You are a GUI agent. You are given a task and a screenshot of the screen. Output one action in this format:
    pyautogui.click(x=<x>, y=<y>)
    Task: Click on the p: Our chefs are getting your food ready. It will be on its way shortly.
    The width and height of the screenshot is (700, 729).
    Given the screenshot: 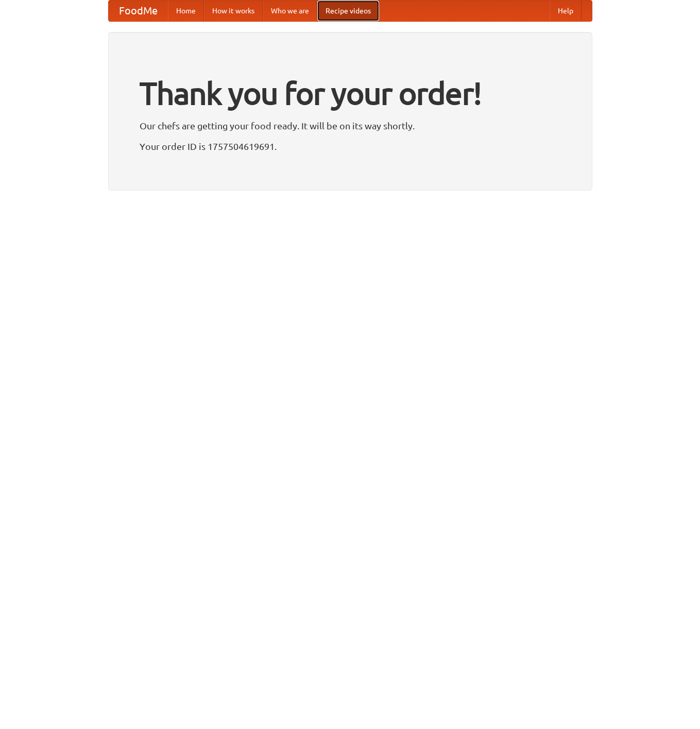 What is the action you would take?
    pyautogui.click(x=350, y=126)
    